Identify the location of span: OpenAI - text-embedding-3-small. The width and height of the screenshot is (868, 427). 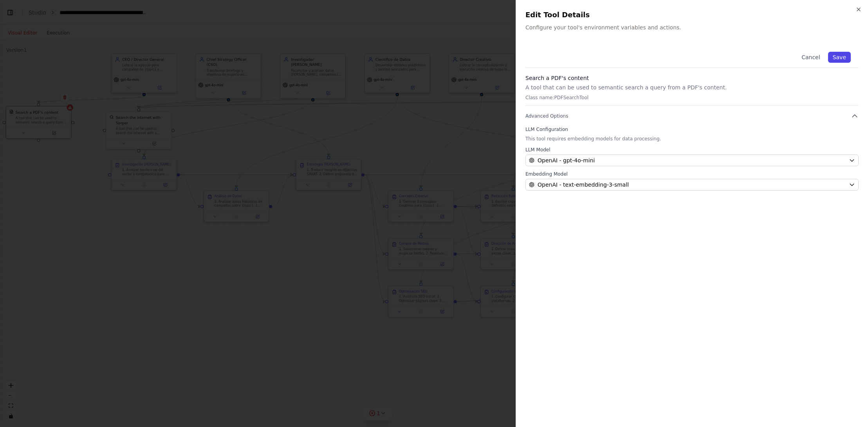
(583, 184).